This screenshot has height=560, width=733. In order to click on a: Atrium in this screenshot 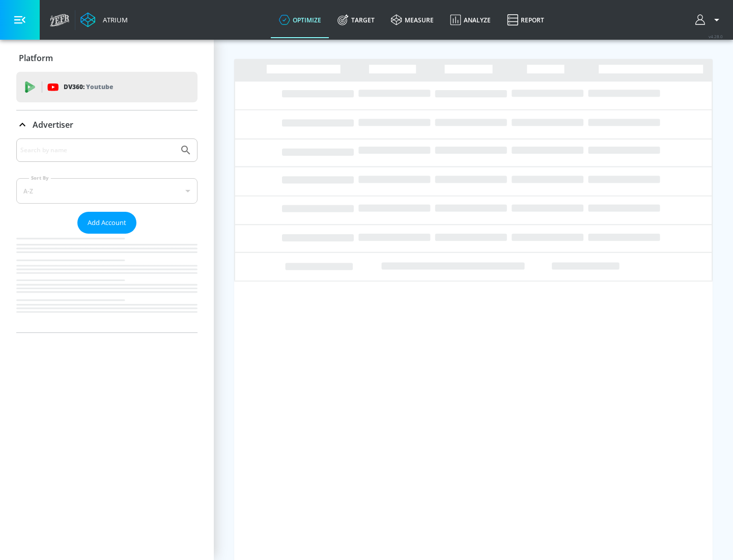, I will do `click(104, 20)`.